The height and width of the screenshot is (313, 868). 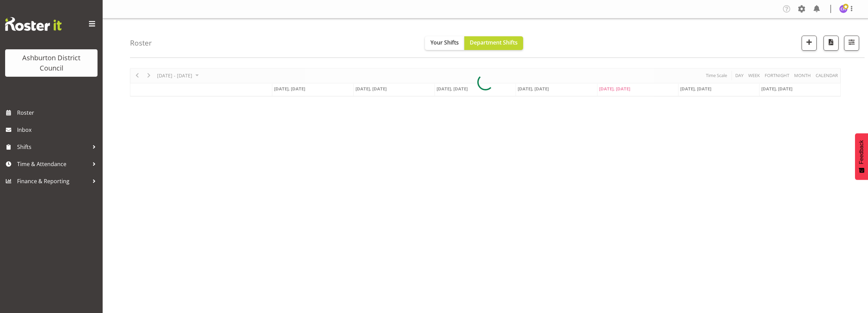 What do you see at coordinates (33, 24) in the screenshot?
I see `img: Rosterit website logo` at bounding box center [33, 24].